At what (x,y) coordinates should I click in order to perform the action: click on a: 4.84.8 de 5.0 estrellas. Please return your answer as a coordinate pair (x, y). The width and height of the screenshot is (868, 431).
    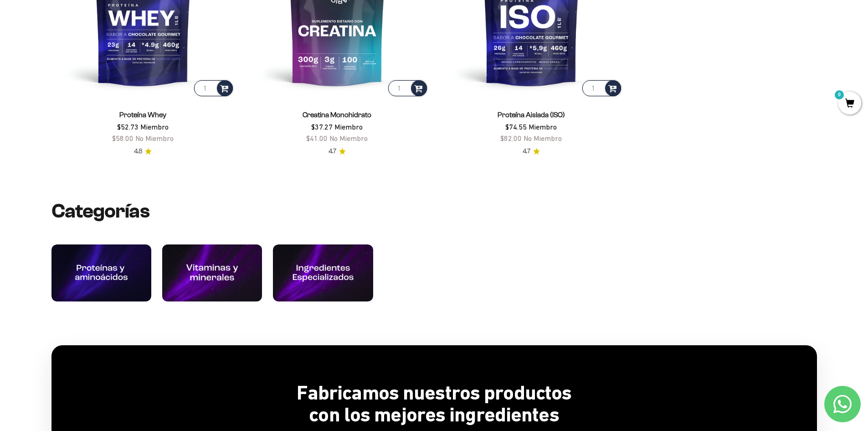
    Looking at the image, I should click on (142, 151).